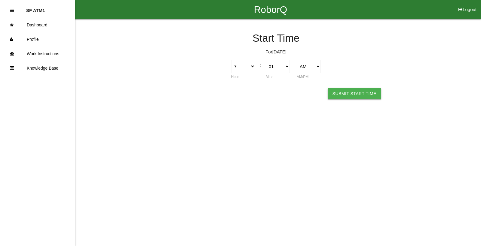 The height and width of the screenshot is (246, 481). What do you see at coordinates (38, 68) in the screenshot?
I see `a: Knowledge Base` at bounding box center [38, 68].